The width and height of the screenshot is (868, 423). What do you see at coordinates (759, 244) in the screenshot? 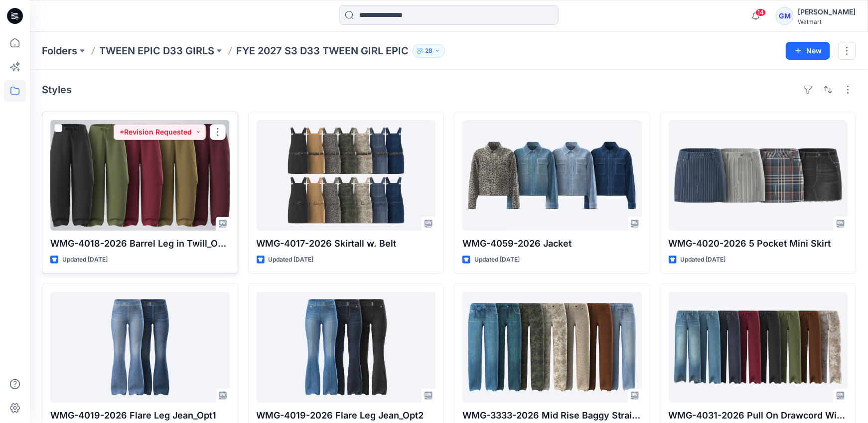
I see `p: WMG-4020-2026 5 Pocket Mini Skirt` at bounding box center [759, 244].